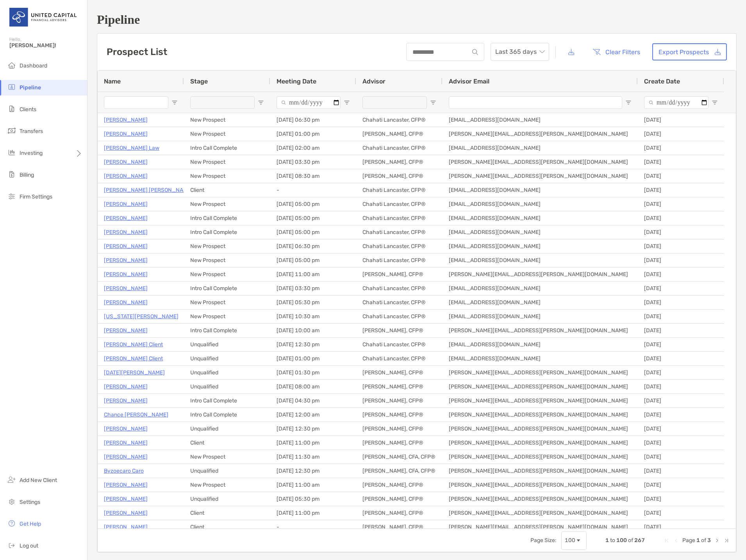 The image size is (746, 560). I want to click on input: Advisor Email Filter Input, so click(535, 103).